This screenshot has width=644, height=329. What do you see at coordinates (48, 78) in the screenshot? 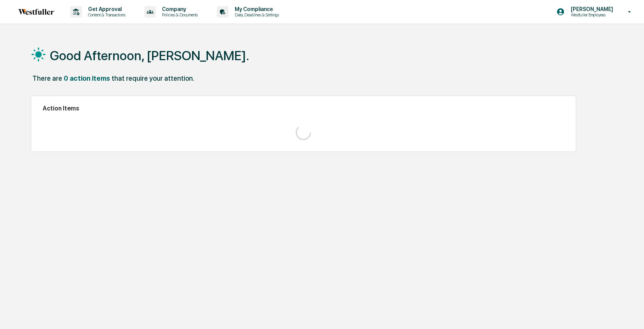
I see `div: There are` at bounding box center [48, 78].